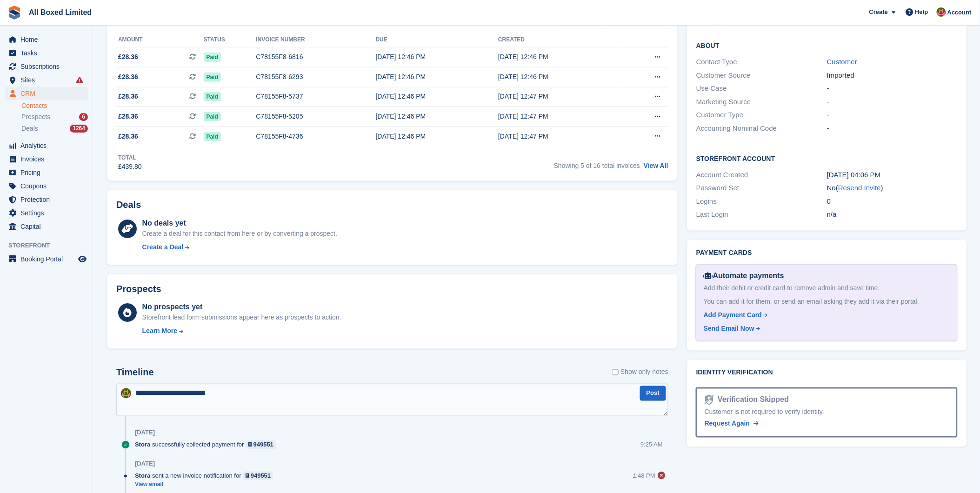 The width and height of the screenshot is (980, 493). I want to click on i: Smart entry sync failures have occurred, so click(80, 80).